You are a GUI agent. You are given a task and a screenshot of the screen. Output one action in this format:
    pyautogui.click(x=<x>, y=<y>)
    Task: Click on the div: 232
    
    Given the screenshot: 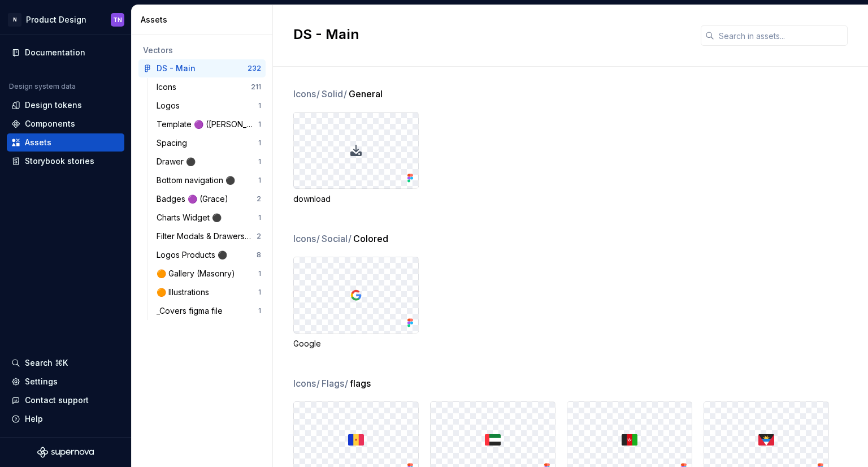 What is the action you would take?
    pyautogui.click(x=255, y=69)
    